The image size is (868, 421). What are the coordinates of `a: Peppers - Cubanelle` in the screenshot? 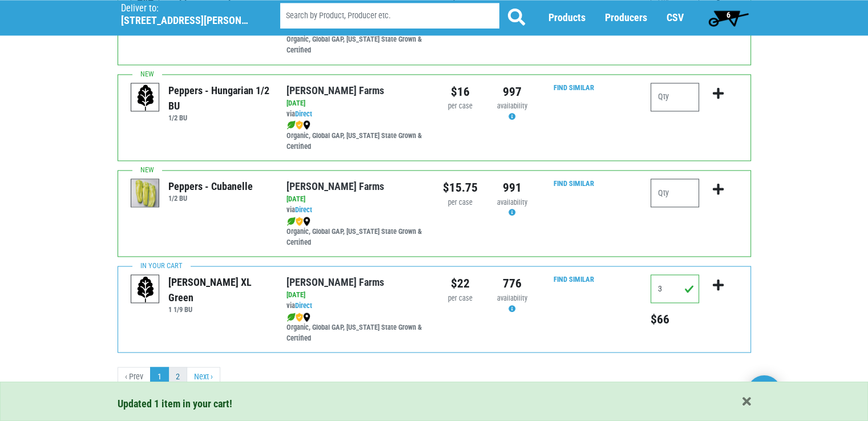 It's located at (145, 193).